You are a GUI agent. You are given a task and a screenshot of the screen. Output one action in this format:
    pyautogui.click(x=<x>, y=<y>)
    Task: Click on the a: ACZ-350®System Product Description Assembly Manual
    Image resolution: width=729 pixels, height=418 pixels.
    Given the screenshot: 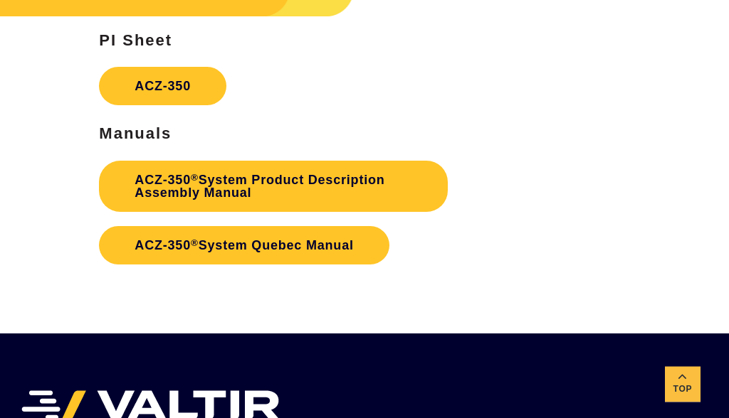 What is the action you would take?
    pyautogui.click(x=273, y=187)
    